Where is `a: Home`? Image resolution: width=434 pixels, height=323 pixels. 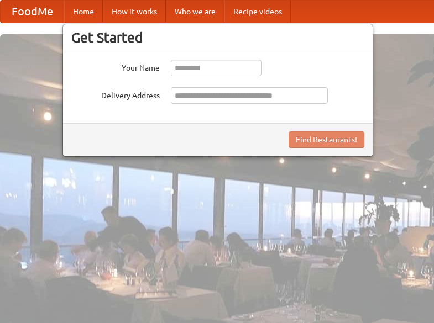
a: Home is located at coordinates (83, 12).